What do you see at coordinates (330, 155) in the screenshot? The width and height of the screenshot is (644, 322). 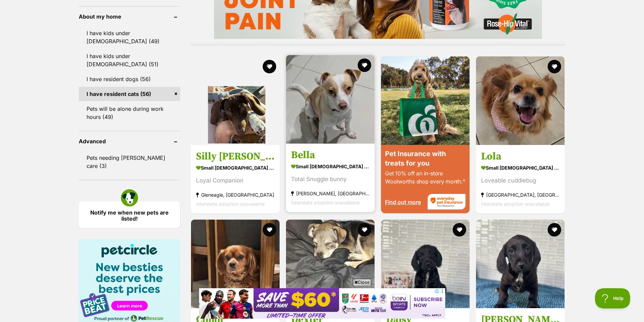 I see `h3: Bella` at bounding box center [330, 155].